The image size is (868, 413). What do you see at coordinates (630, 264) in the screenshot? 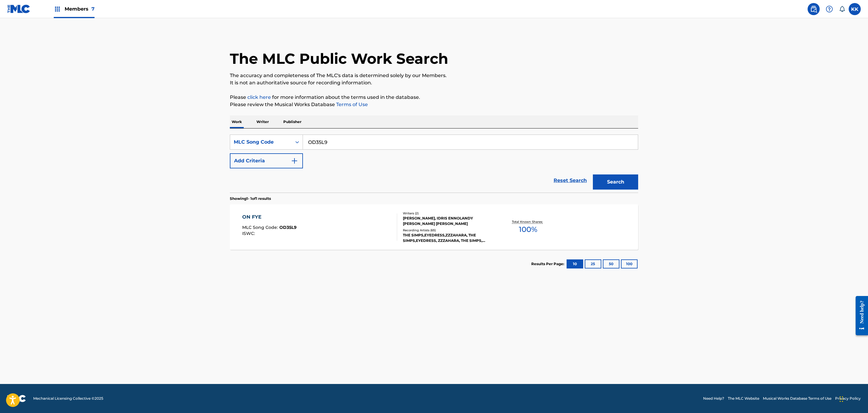
I see `button: 100` at bounding box center [630, 264].